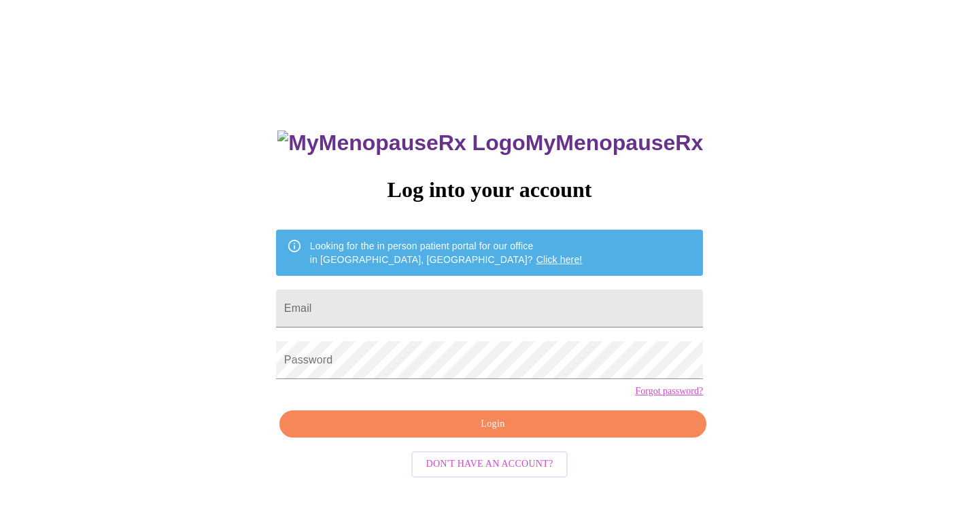 This screenshot has height=515, width=979. What do you see at coordinates (489, 464) in the screenshot?
I see `button: Don't have an account?` at bounding box center [489, 464].